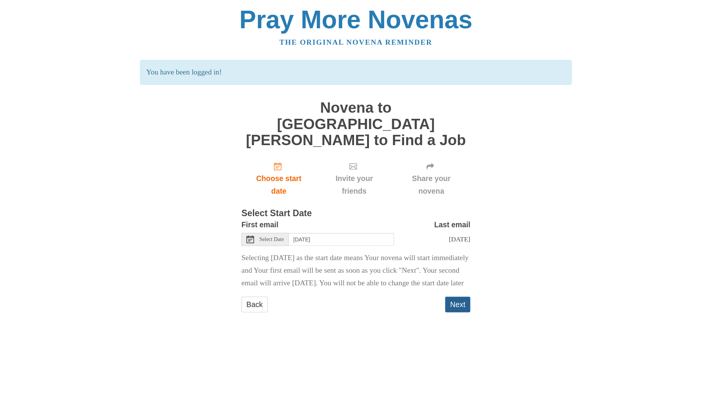  Describe the element at coordinates (356, 19) in the screenshot. I see `a: Pray More Novenas` at that location.